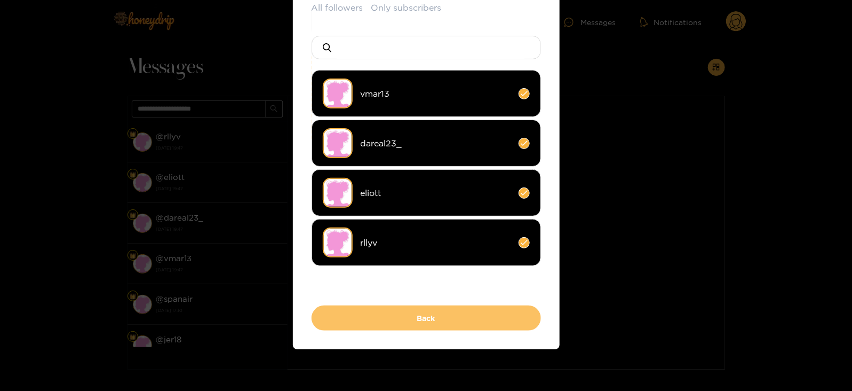 The width and height of the screenshot is (852, 391). Describe the element at coordinates (426, 318) in the screenshot. I see `button: Back` at that location.